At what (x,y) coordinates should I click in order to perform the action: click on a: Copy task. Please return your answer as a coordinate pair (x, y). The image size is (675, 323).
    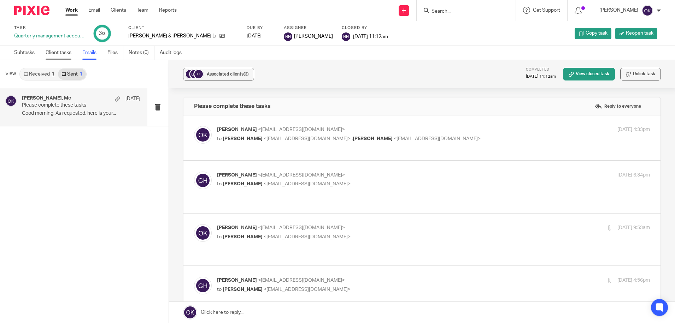
    Looking at the image, I should click on (593, 34).